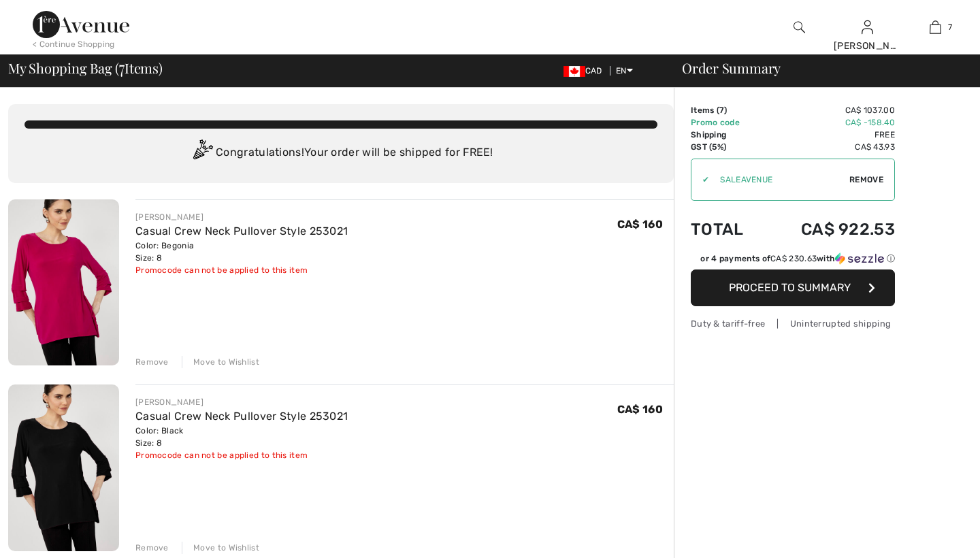 The width and height of the screenshot is (980, 558). What do you see at coordinates (829, 147) in the screenshot?
I see `td: CA$ 43.93` at bounding box center [829, 147].